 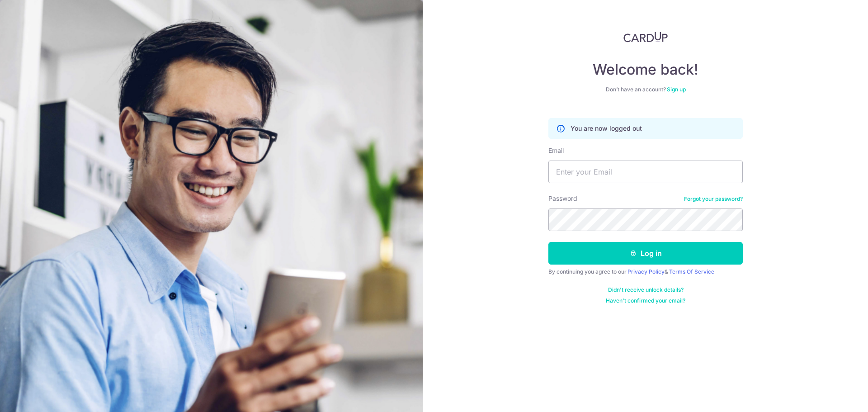 I want to click on a: Sign up, so click(x=676, y=89).